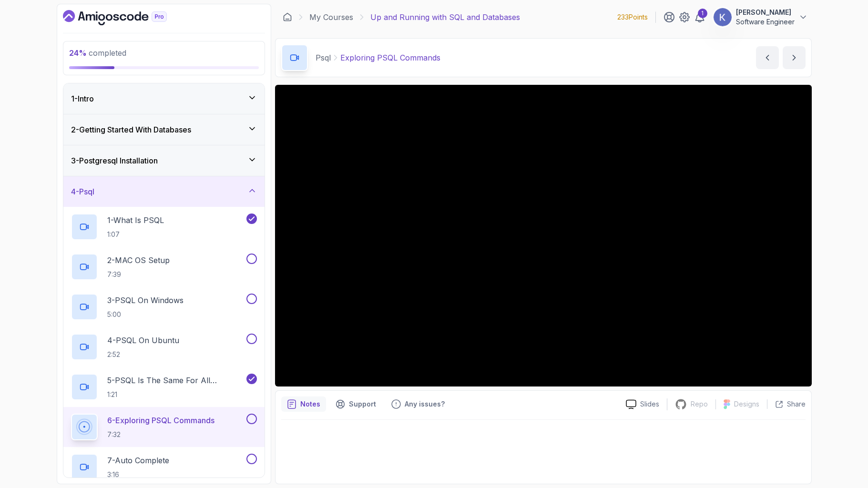  I want to click on p: Up and Running with SQL and Databases, so click(445, 17).